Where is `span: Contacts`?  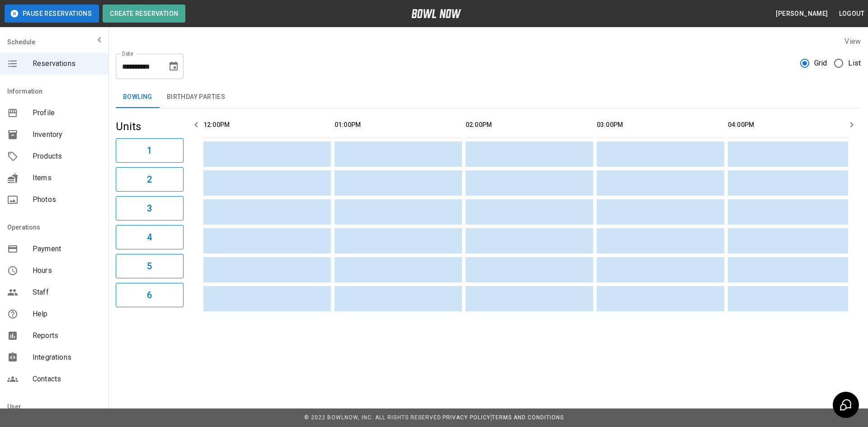 span: Contacts is located at coordinates (67, 379).